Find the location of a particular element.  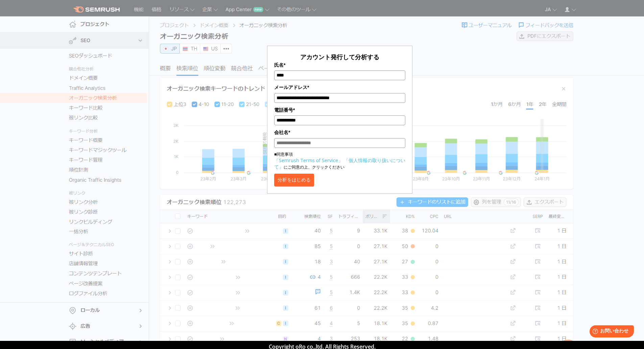

a: 「Semrush Terms of Service」 is located at coordinates (308, 160).